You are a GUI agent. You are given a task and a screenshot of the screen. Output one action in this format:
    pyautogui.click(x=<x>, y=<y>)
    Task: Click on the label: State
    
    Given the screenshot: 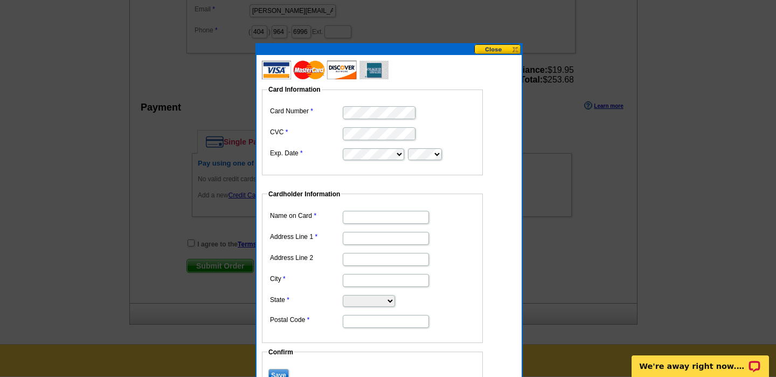 What is the action you would take?
    pyautogui.click(x=306, y=300)
    